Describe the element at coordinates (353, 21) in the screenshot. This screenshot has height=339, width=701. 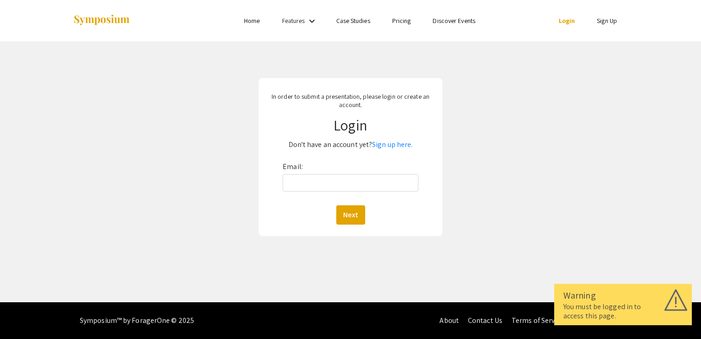
I see `a: Case Studies` at that location.